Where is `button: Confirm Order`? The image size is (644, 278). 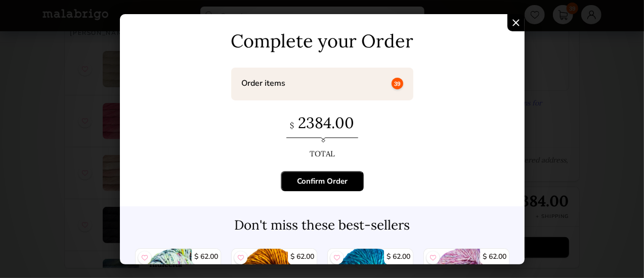 button: Confirm Order is located at coordinates (322, 182).